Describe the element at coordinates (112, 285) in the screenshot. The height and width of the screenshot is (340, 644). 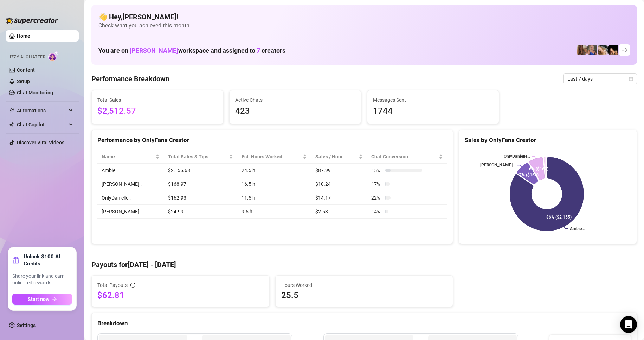
I see `span: Total Payouts` at that location.